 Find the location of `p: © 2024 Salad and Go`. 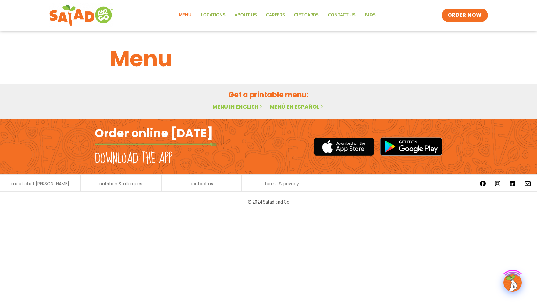

p: © 2024 Salad and Go is located at coordinates (268, 201).